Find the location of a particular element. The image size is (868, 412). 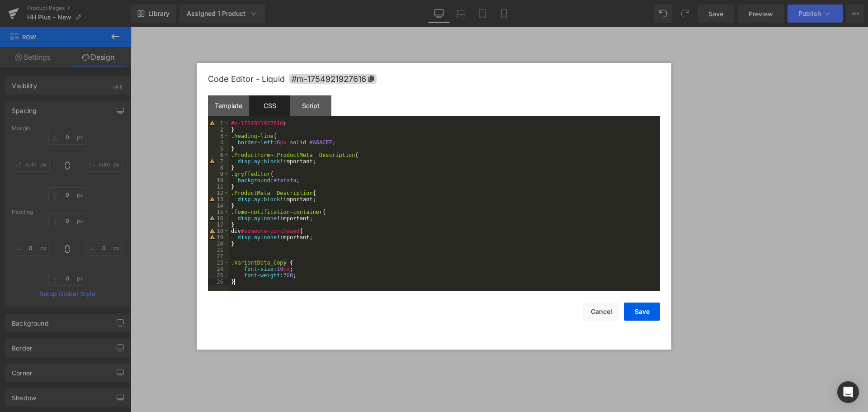

div: 5 is located at coordinates (218, 149).